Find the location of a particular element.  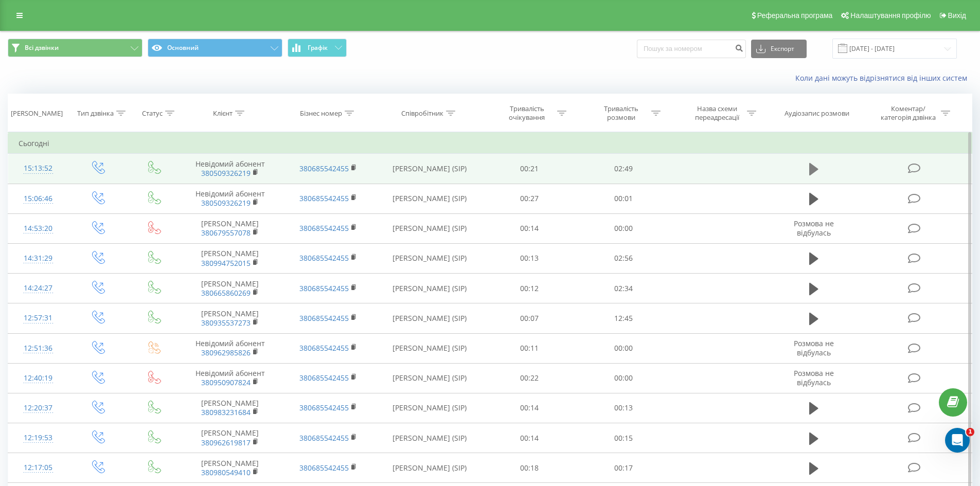

button: Основний is located at coordinates (215, 48).